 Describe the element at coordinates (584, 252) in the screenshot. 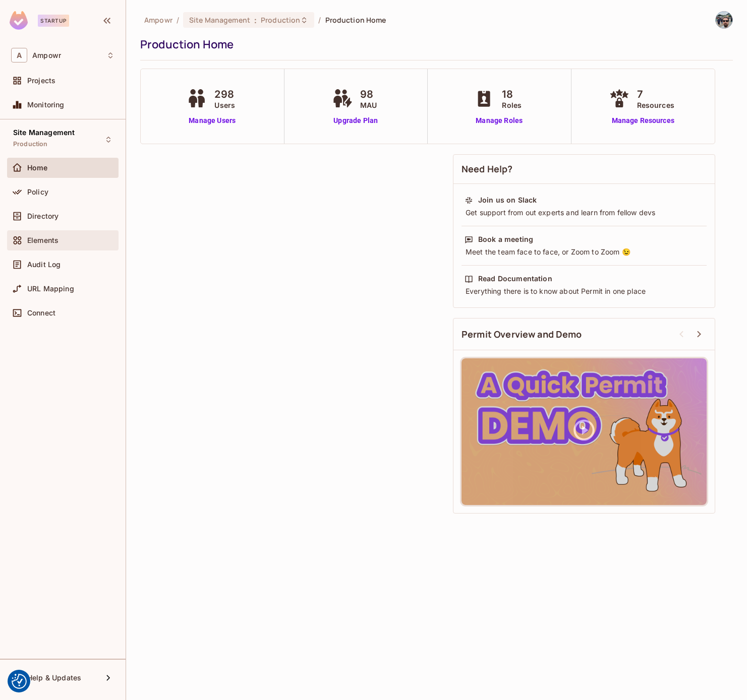

I see `div: Meet the team face to face, or Zoom to Zoom 😉` at that location.